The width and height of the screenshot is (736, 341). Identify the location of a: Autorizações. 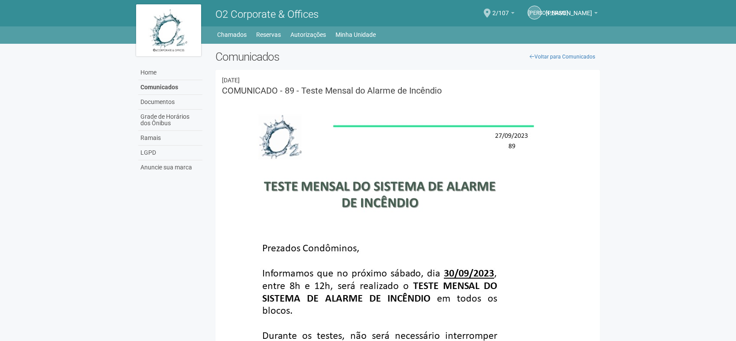
(308, 35).